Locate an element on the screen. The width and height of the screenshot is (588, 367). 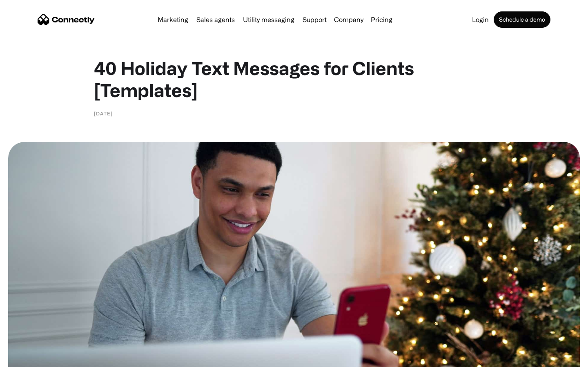
a: Schedule a demo is located at coordinates (522, 20).